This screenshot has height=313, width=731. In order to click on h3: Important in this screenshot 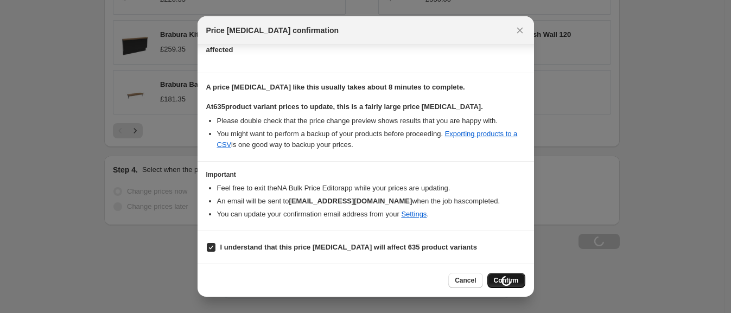, I will do `click(366, 175)`.